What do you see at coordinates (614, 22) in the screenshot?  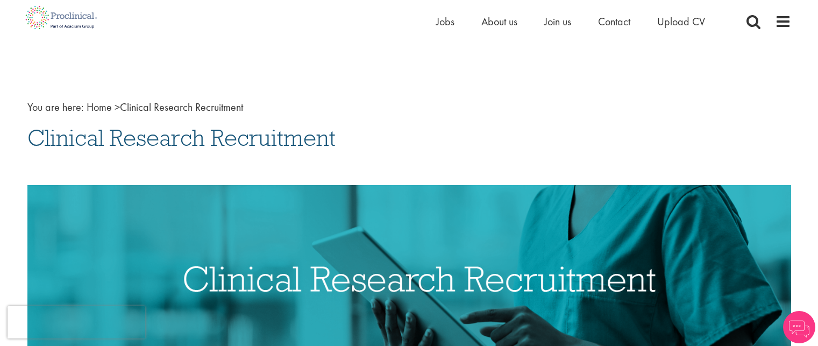 I see `span: Contact` at bounding box center [614, 22].